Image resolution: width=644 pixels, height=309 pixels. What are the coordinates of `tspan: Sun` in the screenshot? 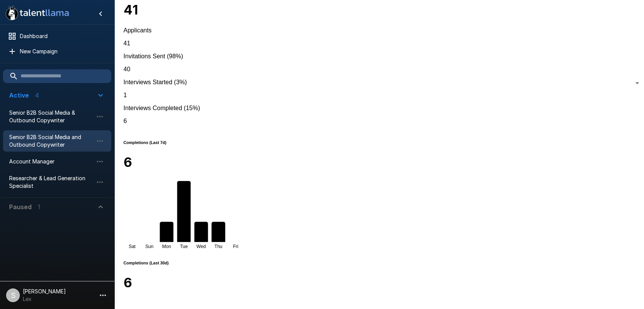 It's located at (149, 247).